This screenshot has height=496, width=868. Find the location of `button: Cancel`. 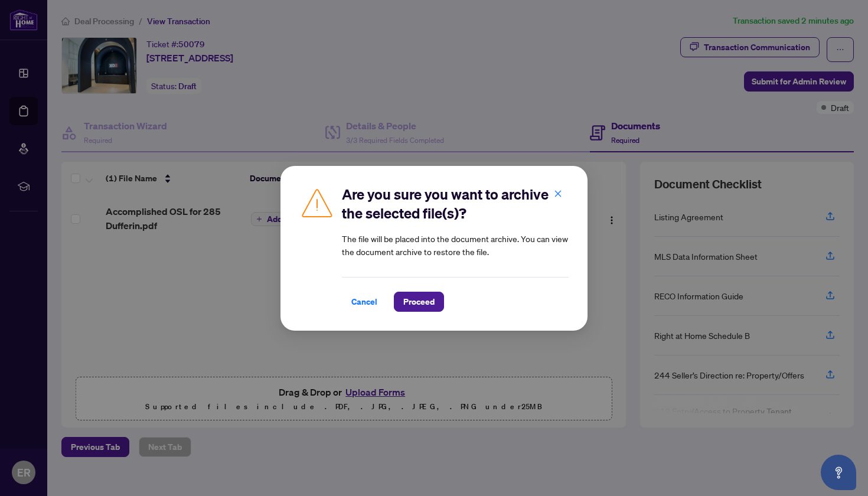

button: Cancel is located at coordinates (365, 302).